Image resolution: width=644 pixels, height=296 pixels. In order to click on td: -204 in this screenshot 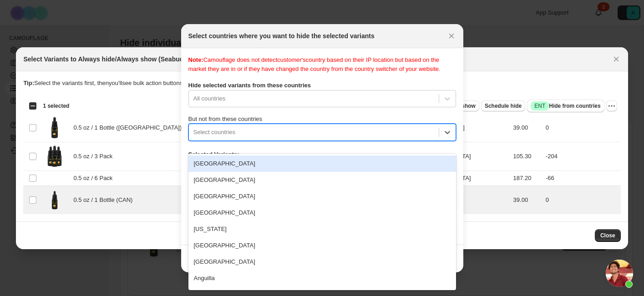, I will do `click(582, 156)`.